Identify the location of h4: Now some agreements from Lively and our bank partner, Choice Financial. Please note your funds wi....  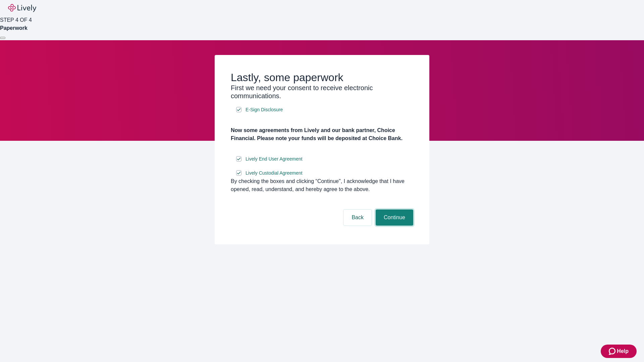
(322, 134).